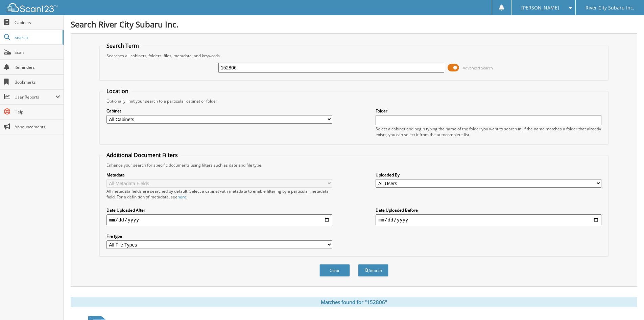 This screenshot has width=644, height=320. Describe the element at coordinates (489, 111) in the screenshot. I see `label: Folder` at that location.